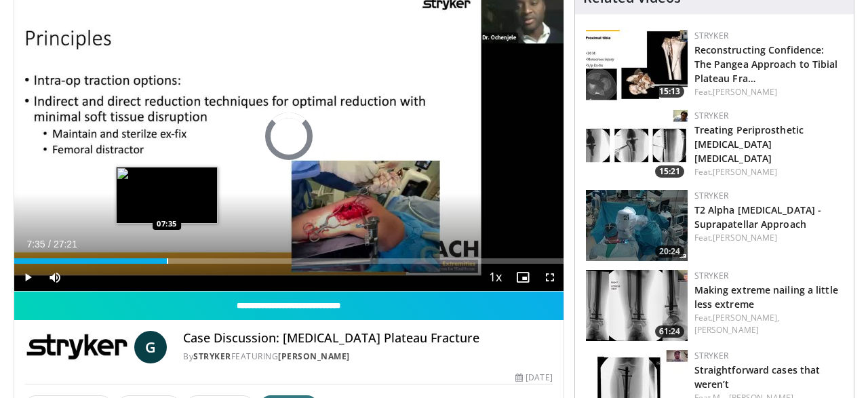  What do you see at coordinates (636, 65) in the screenshot?
I see `a: 15:13` at bounding box center [636, 65].